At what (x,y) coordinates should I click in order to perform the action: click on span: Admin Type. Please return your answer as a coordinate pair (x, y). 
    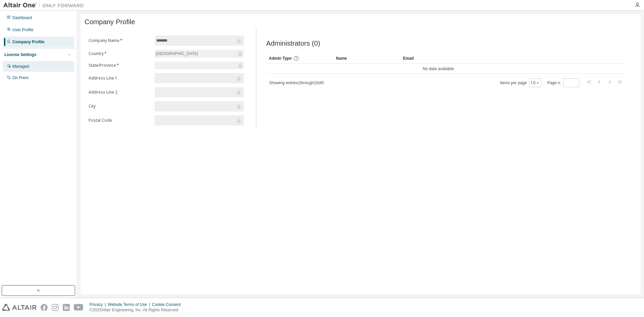
    Looking at the image, I should click on (280, 58).